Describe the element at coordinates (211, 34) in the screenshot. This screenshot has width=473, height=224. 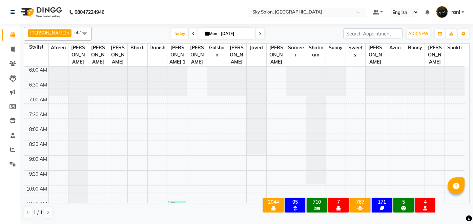
I see `span: Mon` at that location.